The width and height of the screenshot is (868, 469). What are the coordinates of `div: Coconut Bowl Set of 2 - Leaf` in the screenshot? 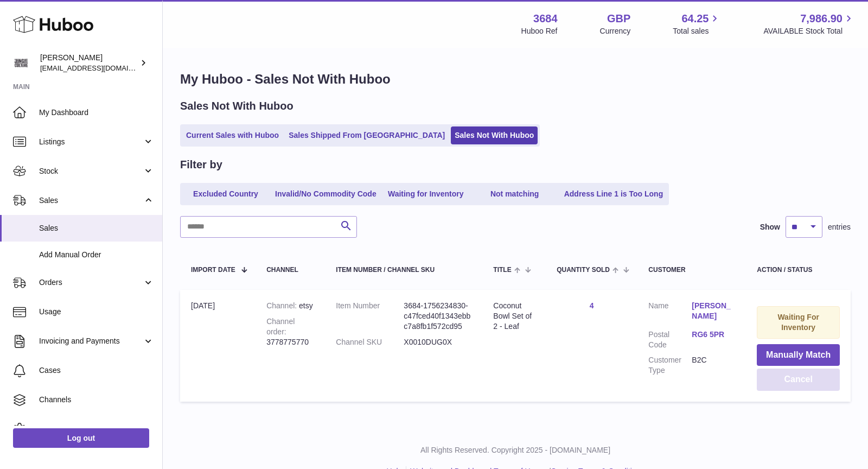 It's located at (514, 316).